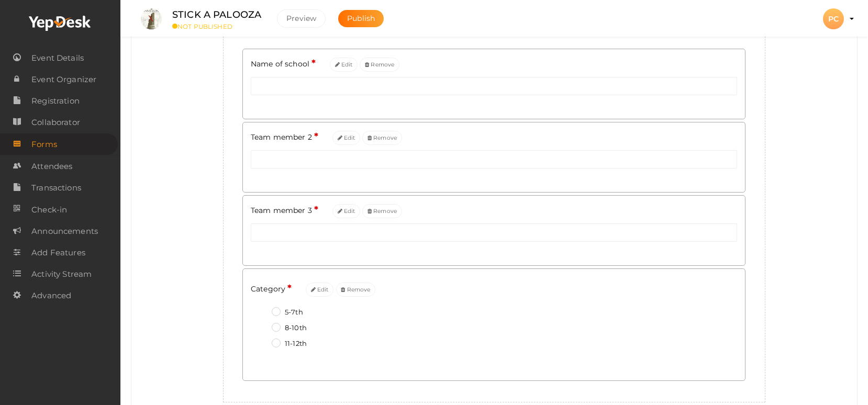 This screenshot has height=405, width=868. I want to click on span: Advanced, so click(51, 296).